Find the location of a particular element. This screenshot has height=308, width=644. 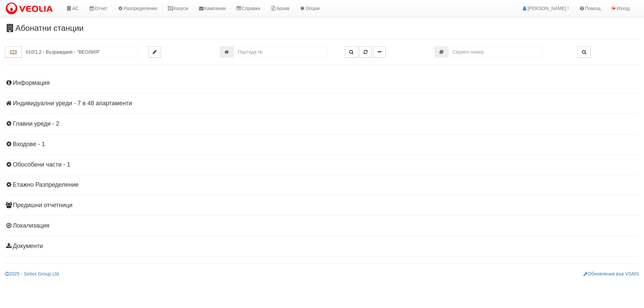

input: Сериен номер is located at coordinates (495, 52).